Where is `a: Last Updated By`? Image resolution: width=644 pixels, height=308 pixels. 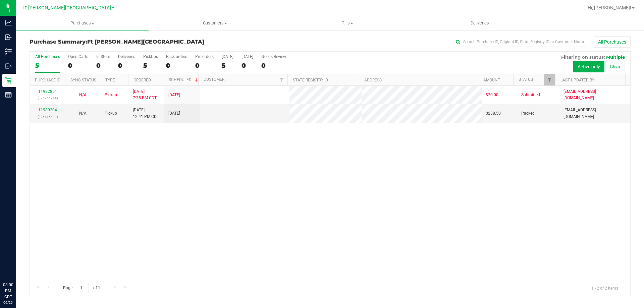 a: Last Updated By is located at coordinates (577, 80).